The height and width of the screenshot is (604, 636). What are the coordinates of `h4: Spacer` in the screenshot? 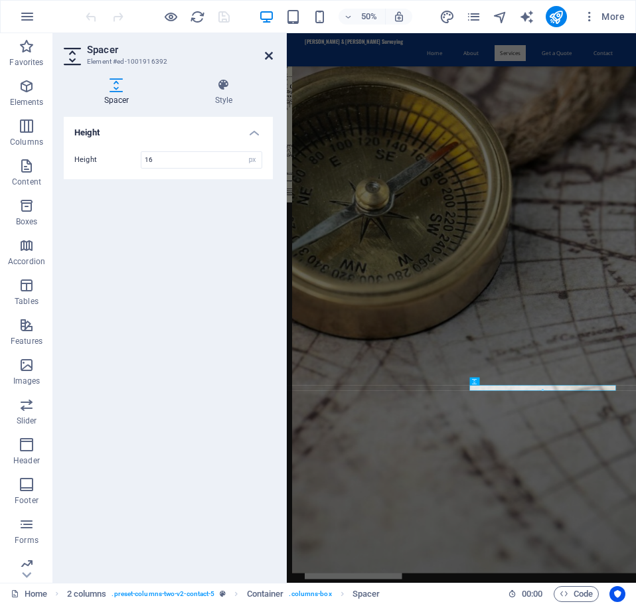 It's located at (119, 92).